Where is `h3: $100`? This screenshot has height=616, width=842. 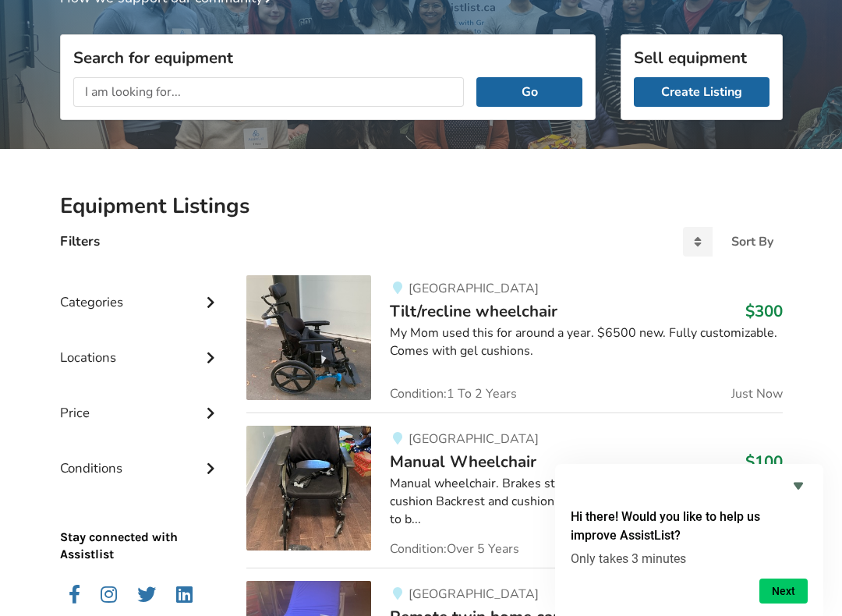 h3: $100 is located at coordinates (764, 461).